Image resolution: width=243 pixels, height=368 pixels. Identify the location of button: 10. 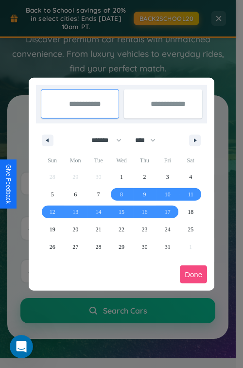
(167, 195).